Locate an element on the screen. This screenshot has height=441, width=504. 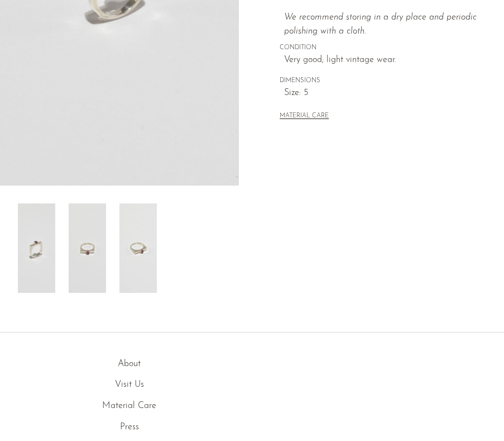
span: DIMENSIONS is located at coordinates (385, 81).